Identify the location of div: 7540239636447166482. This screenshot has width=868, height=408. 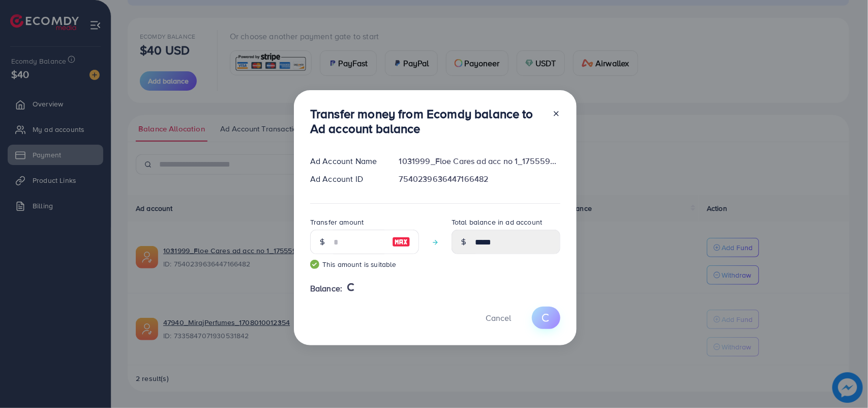
(479, 179).